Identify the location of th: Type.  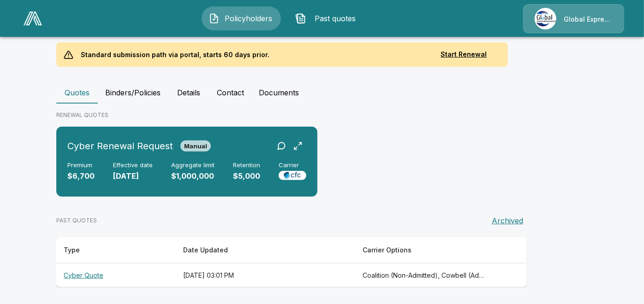
(116, 250).